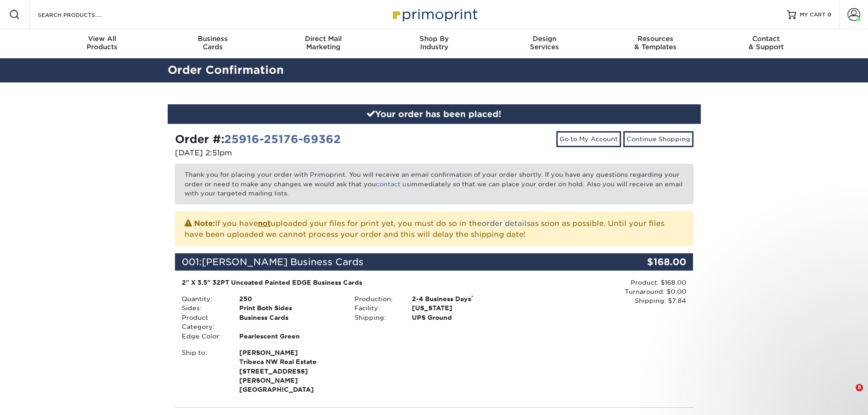  Describe the element at coordinates (204, 336) in the screenshot. I see `div: Edge Color:` at that location.